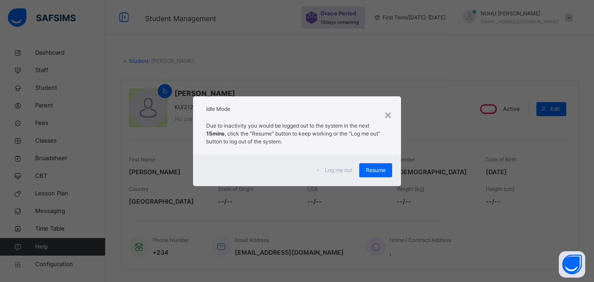  What do you see at coordinates (375, 170) in the screenshot?
I see `span: Resume` at bounding box center [375, 170].